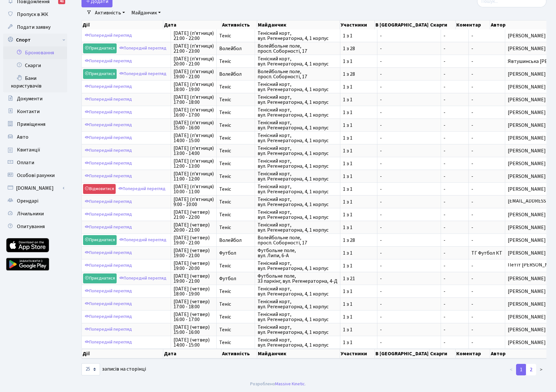  I want to click on span: Документи, so click(29, 99).